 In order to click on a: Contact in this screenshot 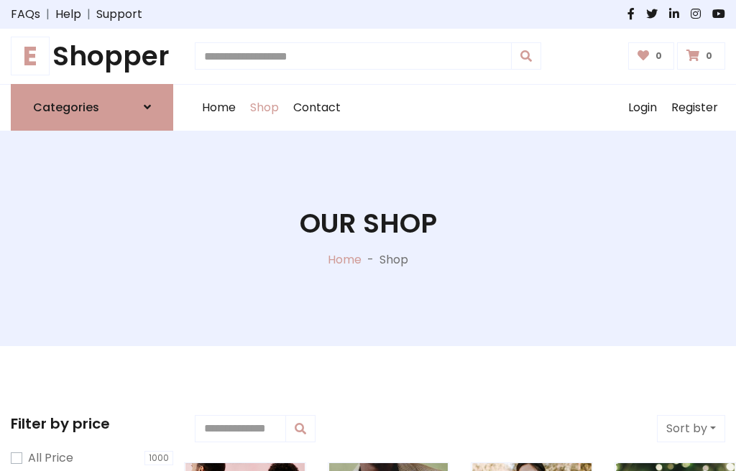, I will do `click(317, 108)`.